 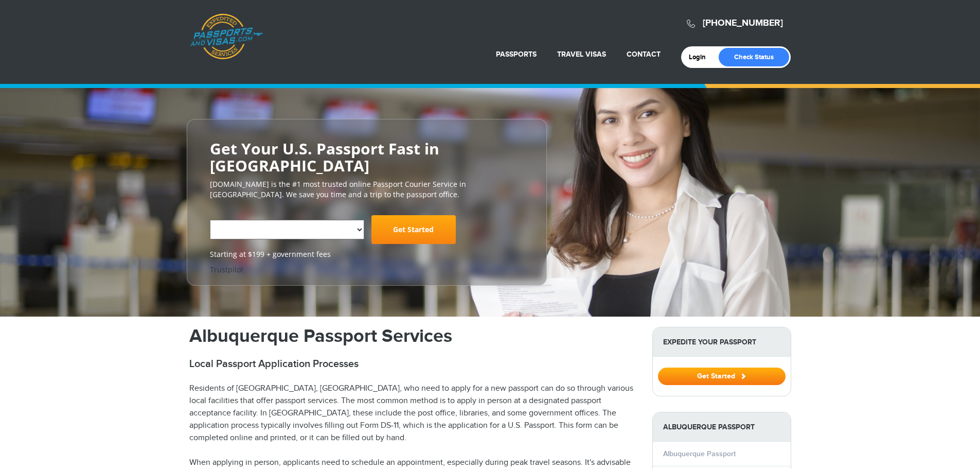 What do you see at coordinates (413, 337) in the screenshot?
I see `h1: Albuquerque Passport Services` at bounding box center [413, 337].